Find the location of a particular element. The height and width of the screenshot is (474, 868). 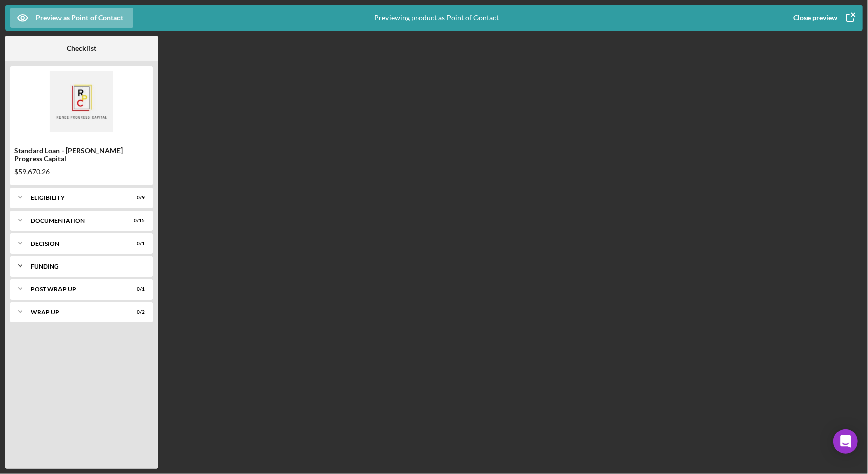

div: Documentation is located at coordinates (75, 221).